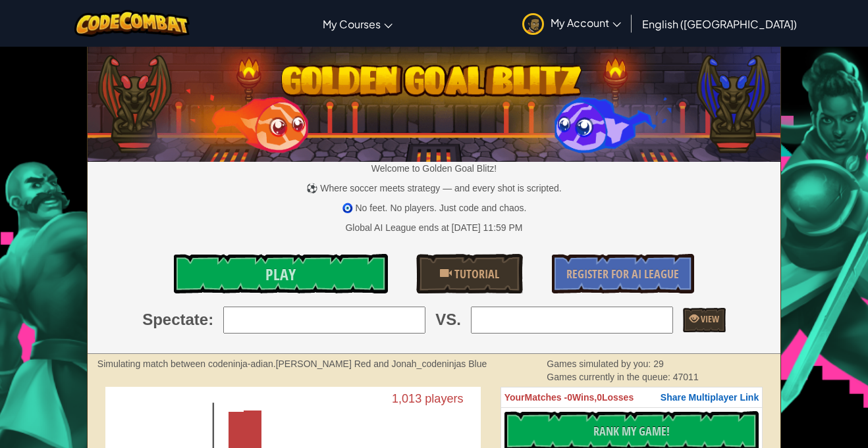 The width and height of the screenshot is (868, 448). Describe the element at coordinates (358, 24) in the screenshot. I see `a: My Courses` at that location.